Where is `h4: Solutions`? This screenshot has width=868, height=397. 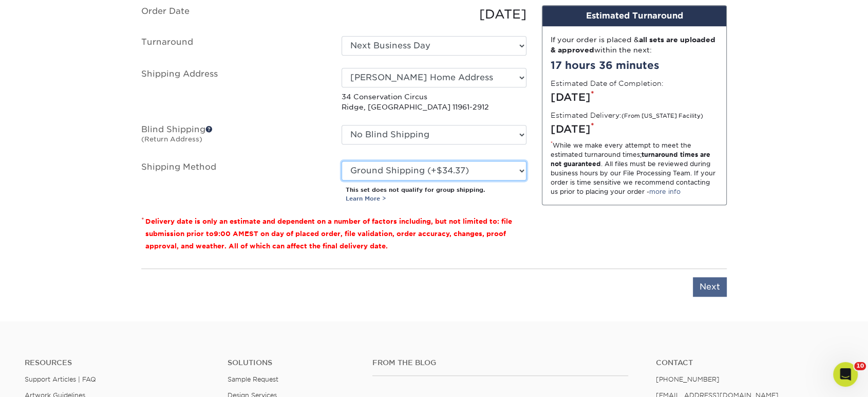 h4: Solutions is located at coordinates (292, 362).